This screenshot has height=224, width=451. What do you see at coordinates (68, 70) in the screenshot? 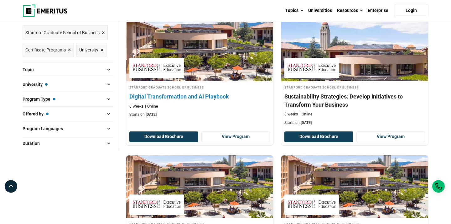
I see `button: Topic` at bounding box center [68, 70].